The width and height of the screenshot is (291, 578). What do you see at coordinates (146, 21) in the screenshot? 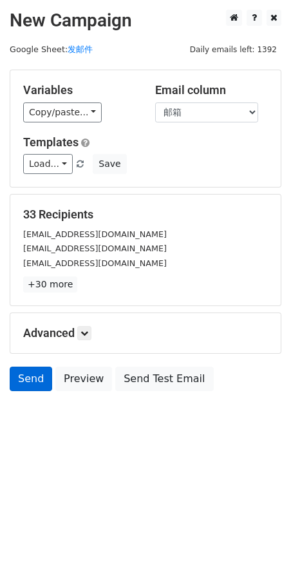
I see `h2: New Campaign` at bounding box center [146, 21].